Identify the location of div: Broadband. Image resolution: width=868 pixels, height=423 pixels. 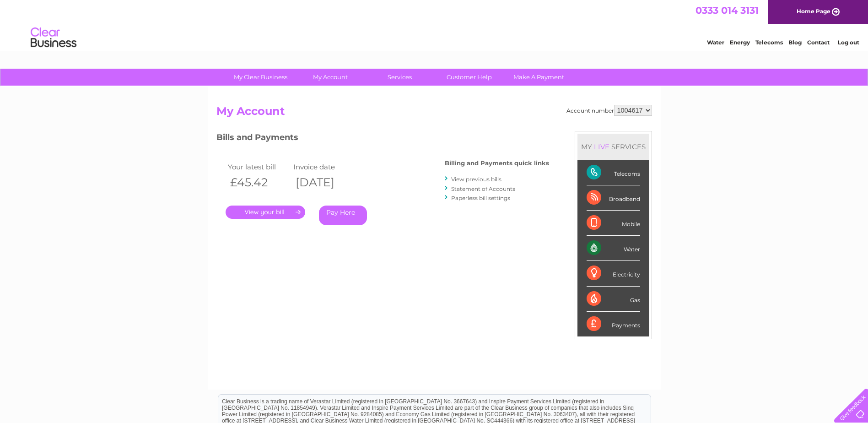
(613, 198).